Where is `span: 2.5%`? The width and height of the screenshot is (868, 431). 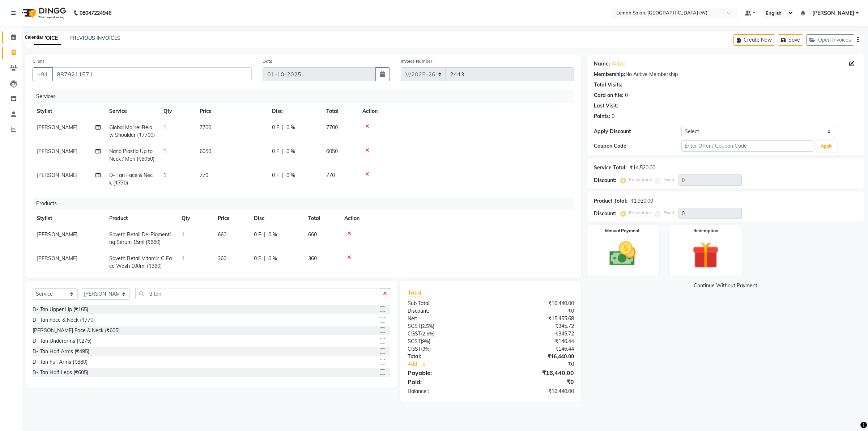
span: 2.5% is located at coordinates (428, 334).